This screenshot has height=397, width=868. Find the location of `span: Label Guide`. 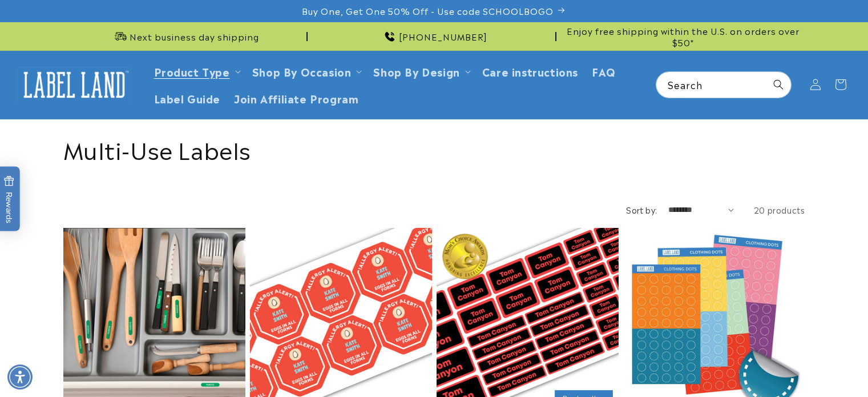

span: Label Guide is located at coordinates (187, 98).